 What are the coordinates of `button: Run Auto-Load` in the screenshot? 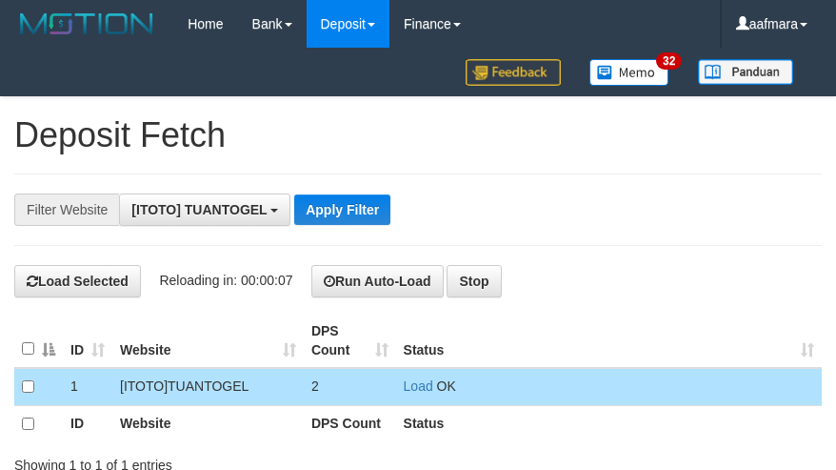 It's located at (377, 281).